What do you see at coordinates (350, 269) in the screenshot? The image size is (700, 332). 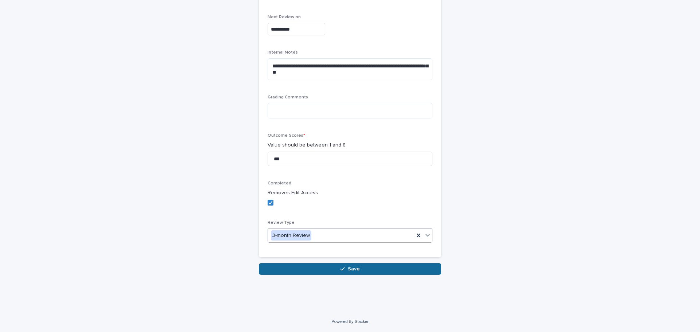 I see `button: Save` at bounding box center [350, 269].